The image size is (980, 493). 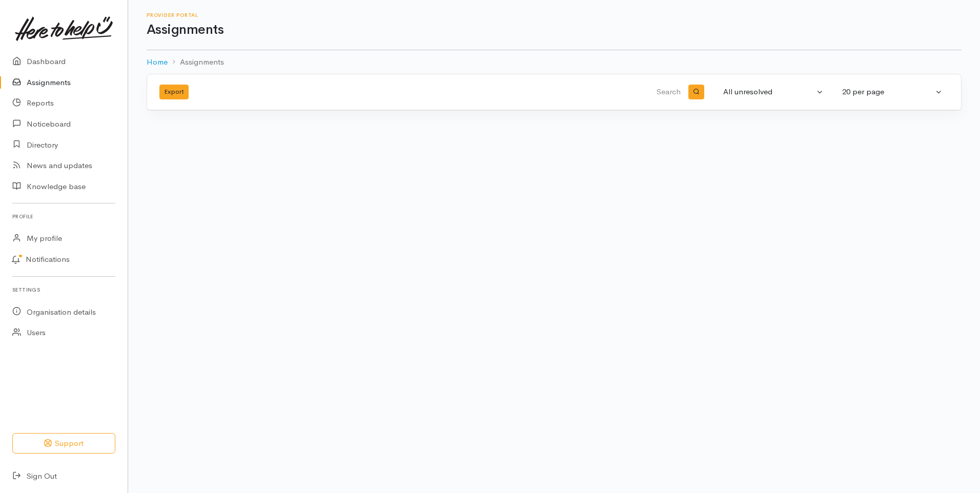 What do you see at coordinates (892, 92) in the screenshot?
I see `button: 20 per page` at bounding box center [892, 92].